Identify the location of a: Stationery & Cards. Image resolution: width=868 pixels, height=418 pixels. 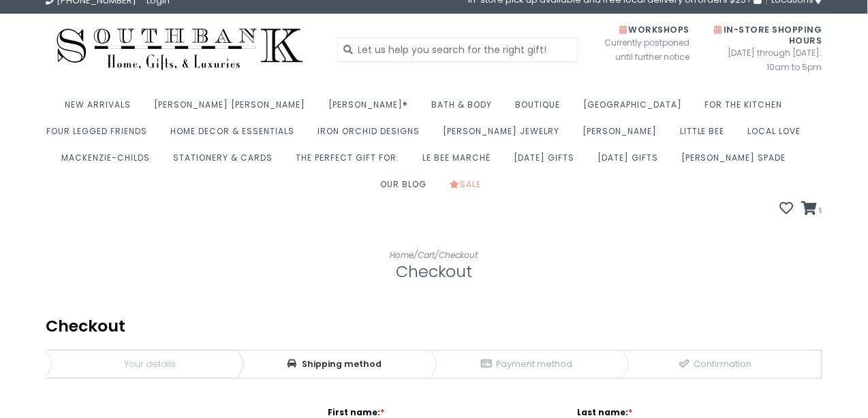
(226, 162).